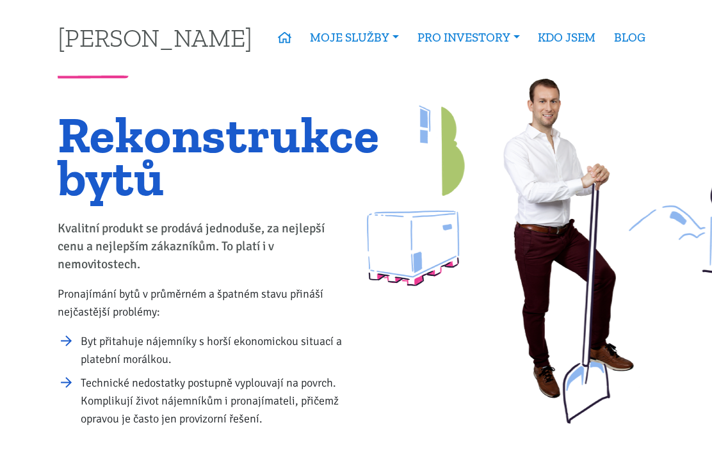  I want to click on a: PRO INVESTORY, so click(468, 38).